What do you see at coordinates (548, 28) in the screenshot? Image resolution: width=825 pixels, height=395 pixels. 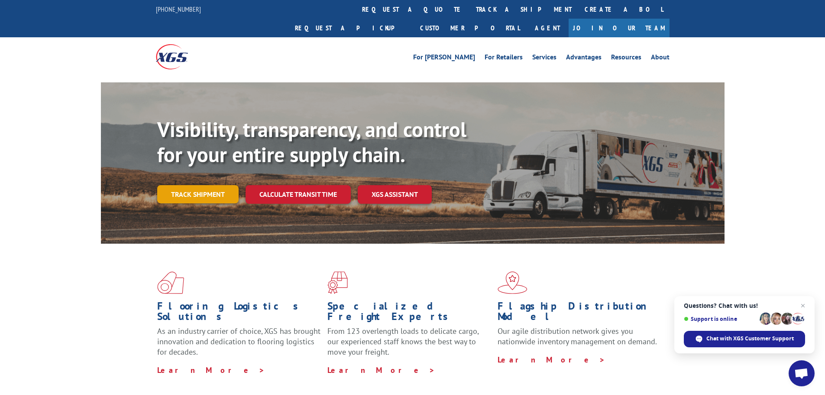 I see `a: Agent` at bounding box center [548, 28].